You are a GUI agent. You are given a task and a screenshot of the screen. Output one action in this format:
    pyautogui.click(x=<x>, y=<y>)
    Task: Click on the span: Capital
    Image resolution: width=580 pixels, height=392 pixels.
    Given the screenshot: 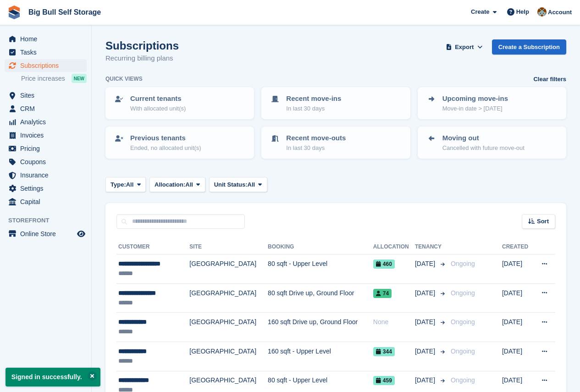 What is the action you would take?
    pyautogui.click(x=48, y=202)
    